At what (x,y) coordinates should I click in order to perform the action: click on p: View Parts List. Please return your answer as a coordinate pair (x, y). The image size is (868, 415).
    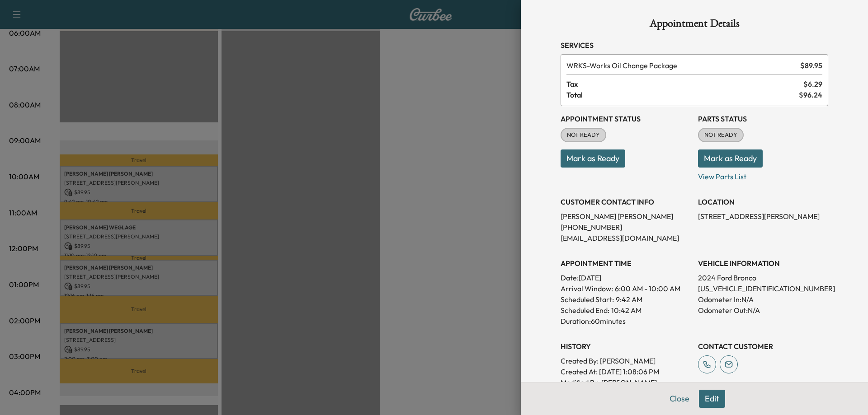
    Looking at the image, I should click on (763, 175).